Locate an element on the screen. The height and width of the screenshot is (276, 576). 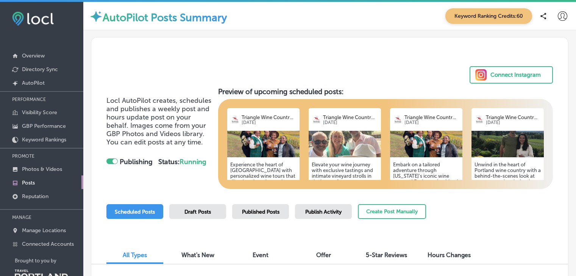
span: What's New is located at coordinates (198, 255).